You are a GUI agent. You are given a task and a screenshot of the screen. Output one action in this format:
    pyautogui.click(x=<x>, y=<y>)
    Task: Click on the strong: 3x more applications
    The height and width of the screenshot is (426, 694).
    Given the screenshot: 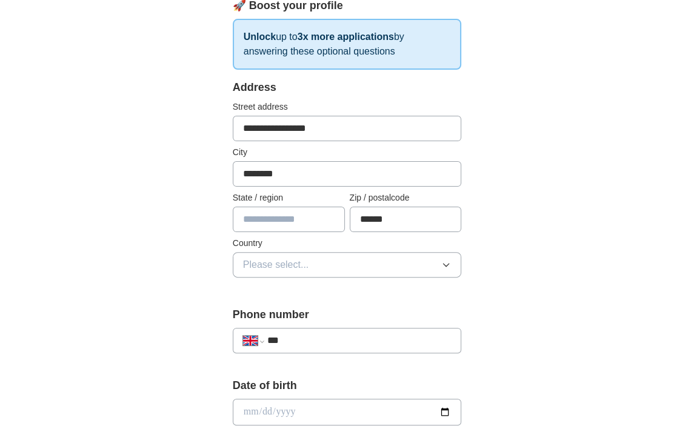 What is the action you would take?
    pyautogui.click(x=345, y=36)
    